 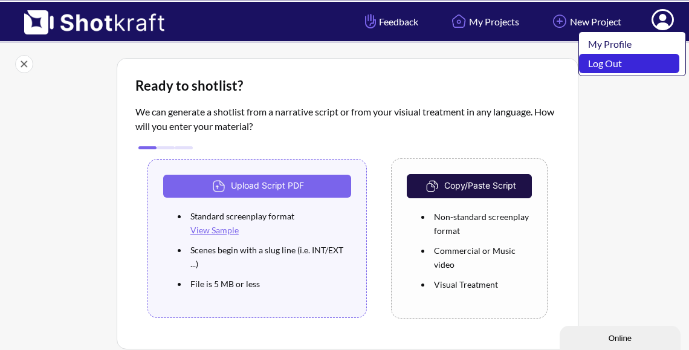 What do you see at coordinates (481, 257) in the screenshot?
I see `li: Commercial or Music video` at bounding box center [481, 257].